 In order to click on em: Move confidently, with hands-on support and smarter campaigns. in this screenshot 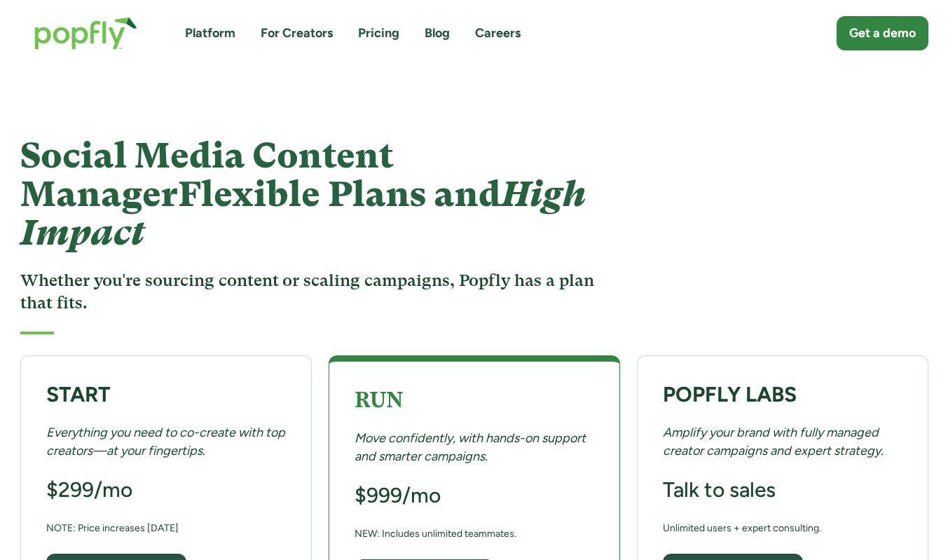, I will do `click(470, 447)`.